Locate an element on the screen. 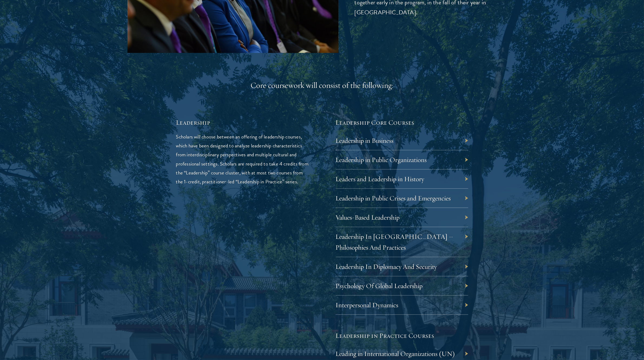 The image size is (644, 360). div: Core coursework will consist of the following: is located at coordinates (322, 85).